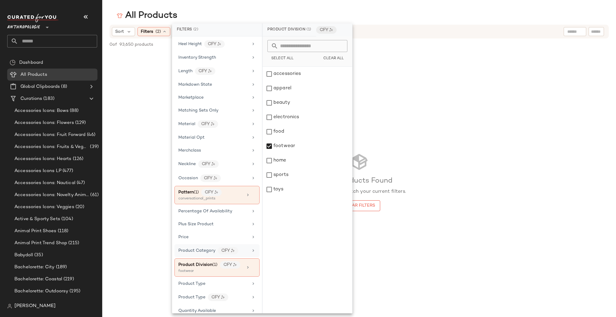 Image resolution: width=616 pixels, height=317 pixels. Describe the element at coordinates (197, 251) in the screenshot. I see `span: Product Category` at that location.